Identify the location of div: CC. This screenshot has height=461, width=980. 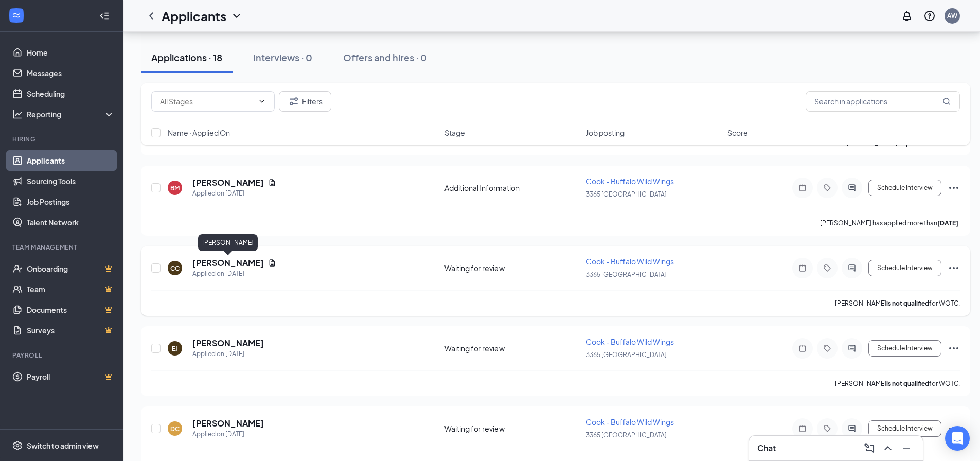
(175, 268).